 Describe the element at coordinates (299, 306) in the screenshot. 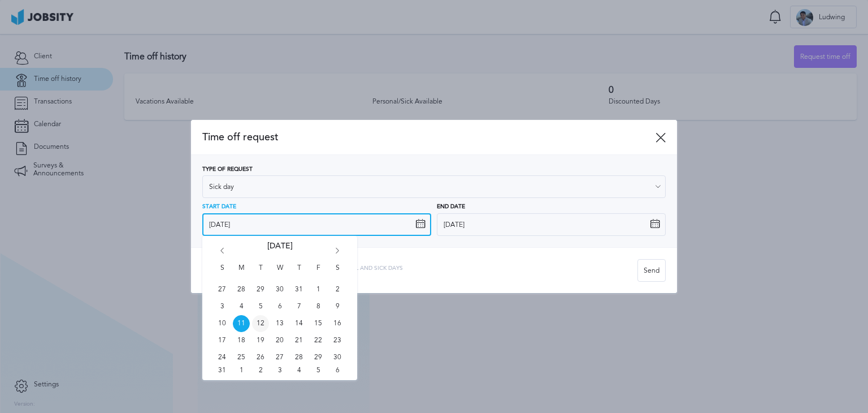

I see `span: Thu Aug 07 2025` at that location.